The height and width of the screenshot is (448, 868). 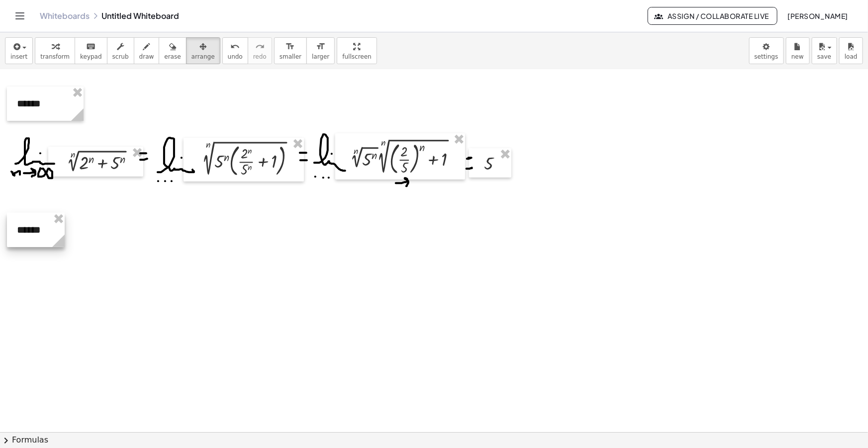 What do you see at coordinates (19, 50) in the screenshot?
I see `button: insert` at bounding box center [19, 50].